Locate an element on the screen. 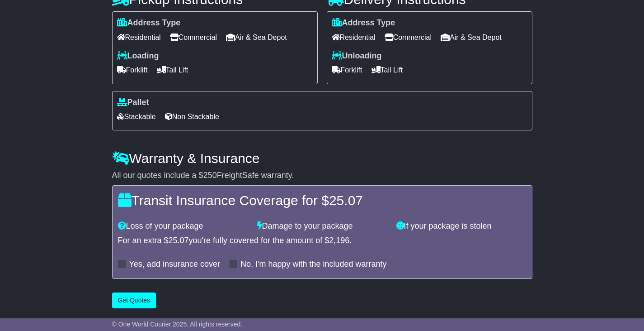 The height and width of the screenshot is (331, 644). span: 250 is located at coordinates (210, 175).